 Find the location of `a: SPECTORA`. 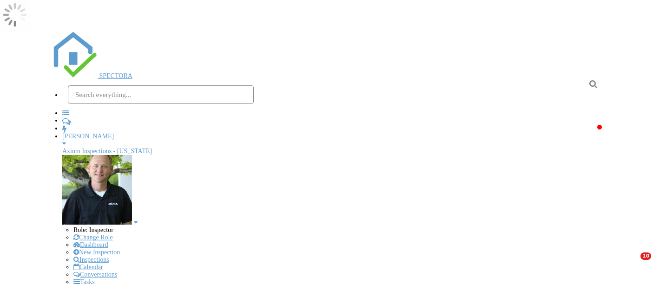

a: SPECTORA is located at coordinates (92, 76).